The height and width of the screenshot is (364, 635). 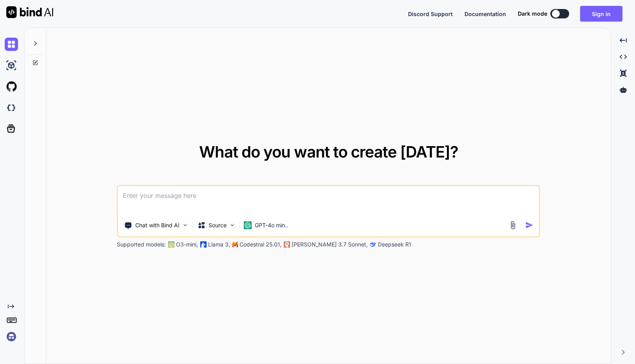 I want to click on button: Documentation, so click(x=485, y=14).